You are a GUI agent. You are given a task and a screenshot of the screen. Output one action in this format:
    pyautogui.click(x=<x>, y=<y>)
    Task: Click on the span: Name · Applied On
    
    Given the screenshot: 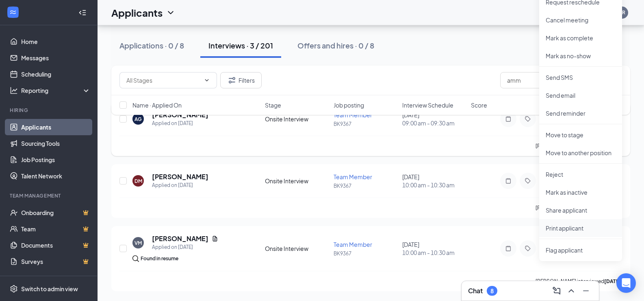 What is the action you would take?
    pyautogui.click(x=157, y=105)
    